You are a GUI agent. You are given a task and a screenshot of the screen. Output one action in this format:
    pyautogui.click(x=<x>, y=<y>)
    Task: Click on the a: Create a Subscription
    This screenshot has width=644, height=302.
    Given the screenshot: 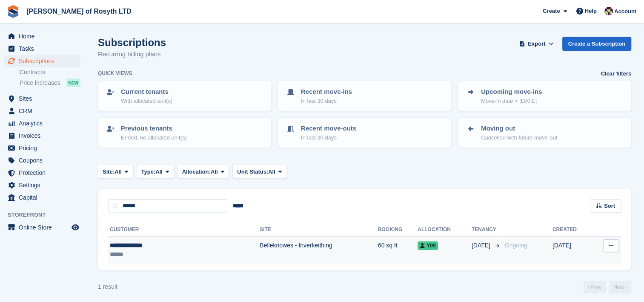 What is the action you would take?
    pyautogui.click(x=597, y=44)
    